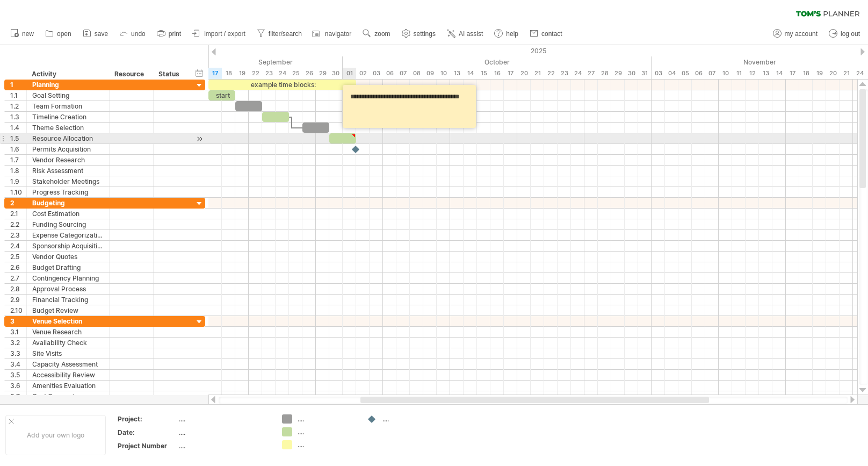 The width and height of the screenshot is (868, 466). Describe the element at coordinates (18, 159) in the screenshot. I see `div: 1.7` at that location.